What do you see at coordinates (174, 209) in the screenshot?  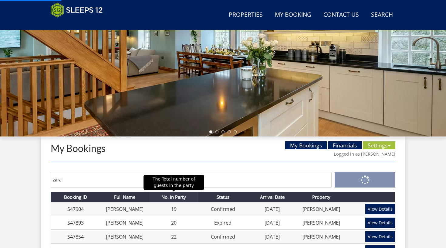 I see `span: 19` at bounding box center [174, 209].